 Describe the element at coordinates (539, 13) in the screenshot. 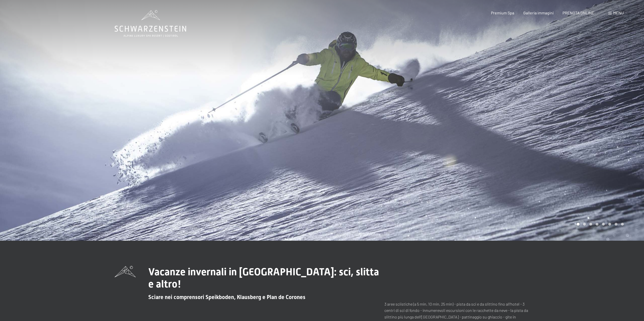

I see `span: Galleria immagini` at that location.